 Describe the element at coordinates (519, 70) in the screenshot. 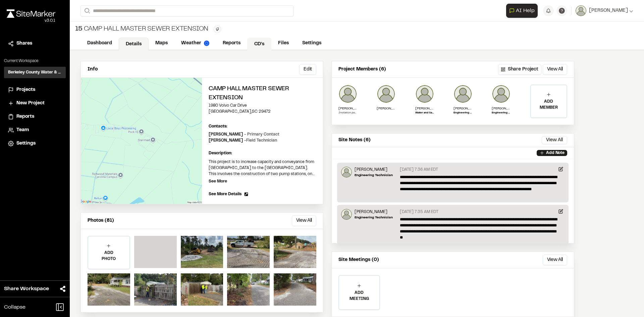

I see `button: Share Project` at that location.